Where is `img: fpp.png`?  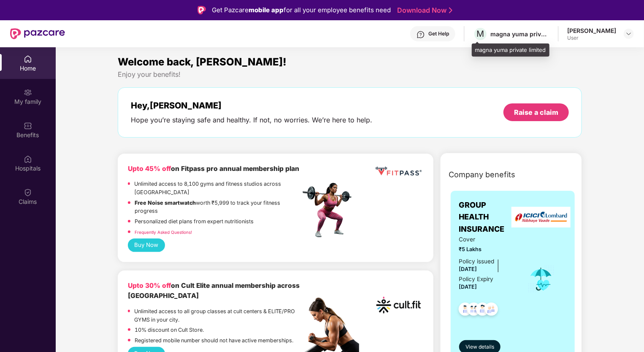
img: fpp.png is located at coordinates (329, 210).